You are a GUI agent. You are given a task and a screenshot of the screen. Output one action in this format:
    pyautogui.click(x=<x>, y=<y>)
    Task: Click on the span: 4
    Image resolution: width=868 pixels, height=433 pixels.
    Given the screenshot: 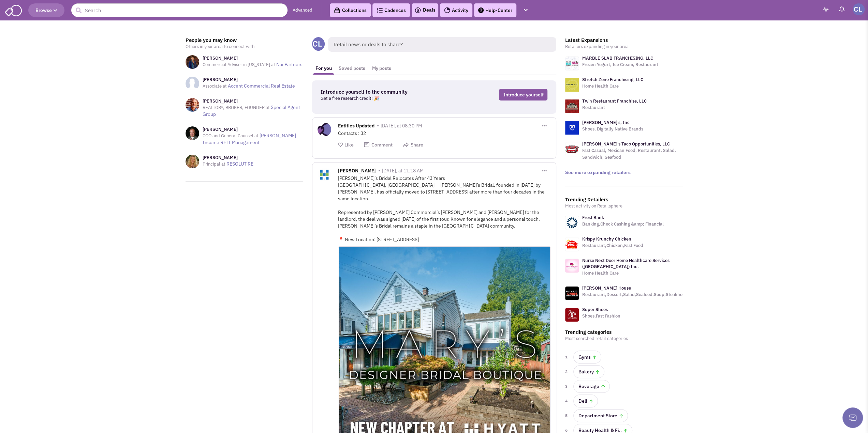 What is the action you would take?
    pyautogui.click(x=567, y=401)
    